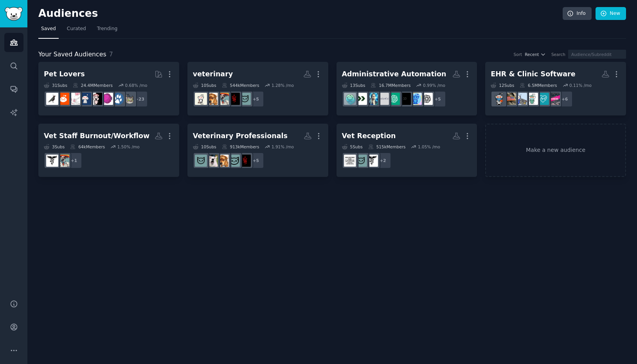 This screenshot has height=364, width=637. I want to click on div: Vet Staff Burnout/Workflow, so click(96, 135).